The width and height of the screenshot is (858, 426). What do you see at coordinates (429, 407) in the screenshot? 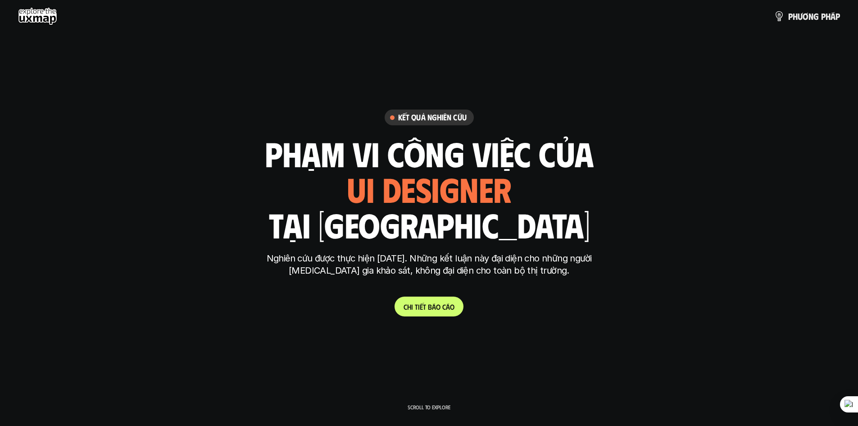
I see `p: Scroll to explore` at bounding box center [429, 407].